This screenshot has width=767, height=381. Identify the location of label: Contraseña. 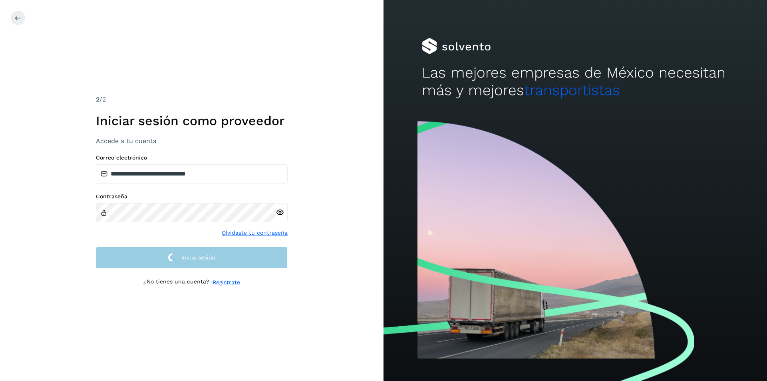
(192, 196).